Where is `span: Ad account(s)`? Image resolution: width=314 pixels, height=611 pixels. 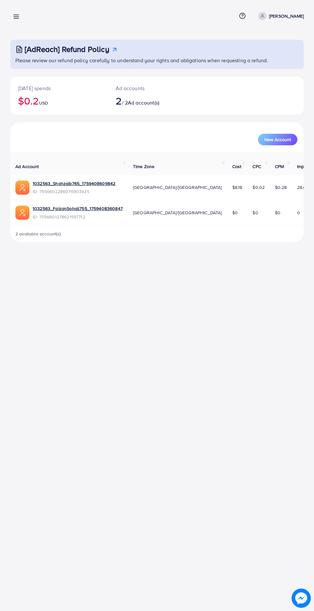
span: Ad account(s) is located at coordinates (144, 103).